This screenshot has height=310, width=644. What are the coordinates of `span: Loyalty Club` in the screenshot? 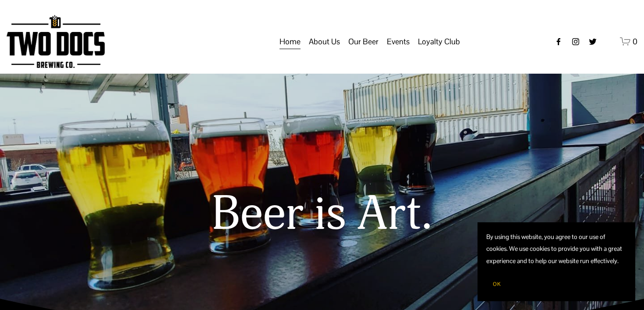 It's located at (439, 42).